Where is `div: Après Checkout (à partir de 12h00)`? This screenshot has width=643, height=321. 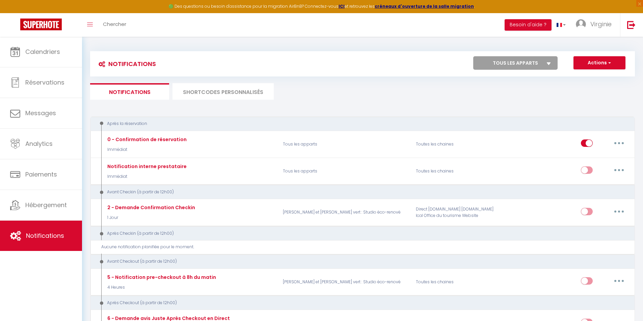
div: Après Checkout (à partir de 12h00) is located at coordinates (357, 303).